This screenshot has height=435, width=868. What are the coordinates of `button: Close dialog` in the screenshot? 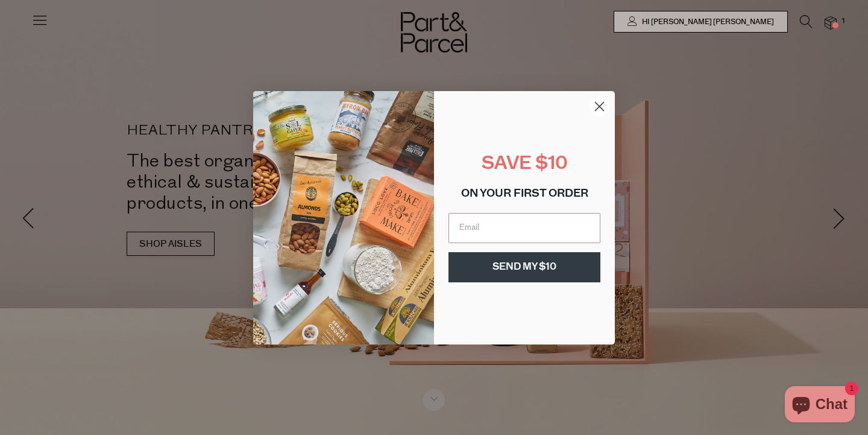 It's located at (600, 106).